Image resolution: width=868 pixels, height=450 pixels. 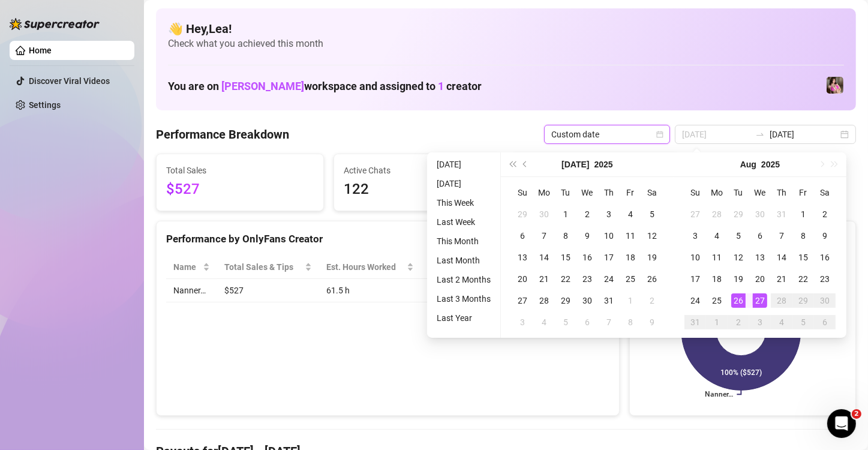 I want to click on td: 2025-08-26, so click(x=739, y=301).